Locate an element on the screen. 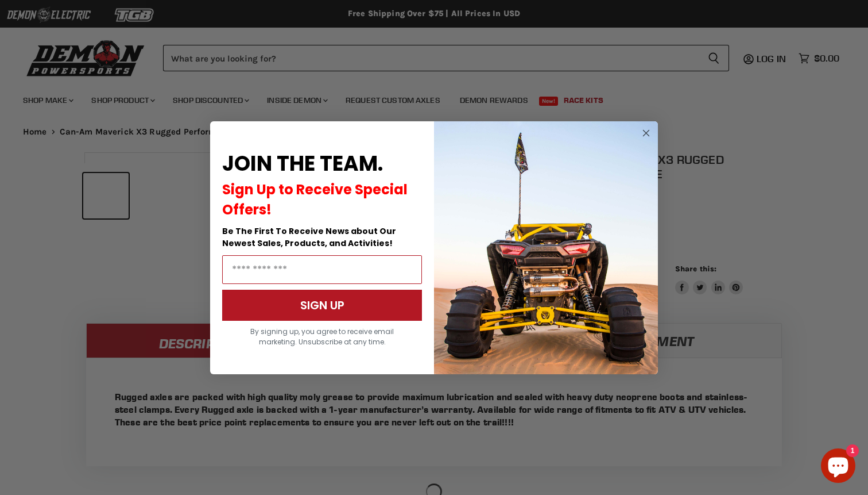 This screenshot has width=868, height=495. button: Close dialog is located at coordinates (646, 133).